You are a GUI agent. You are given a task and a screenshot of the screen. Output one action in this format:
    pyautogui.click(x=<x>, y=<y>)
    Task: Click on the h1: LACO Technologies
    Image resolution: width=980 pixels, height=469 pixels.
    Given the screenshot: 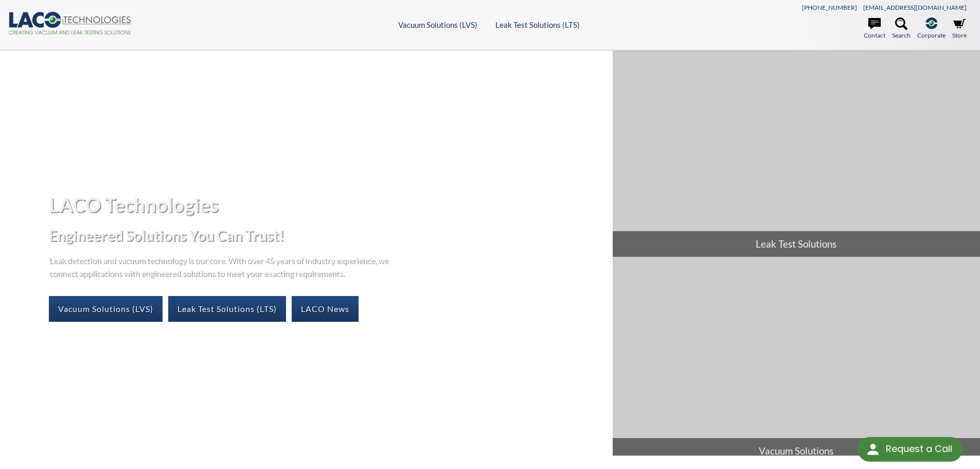 What is the action you would take?
    pyautogui.click(x=326, y=204)
    